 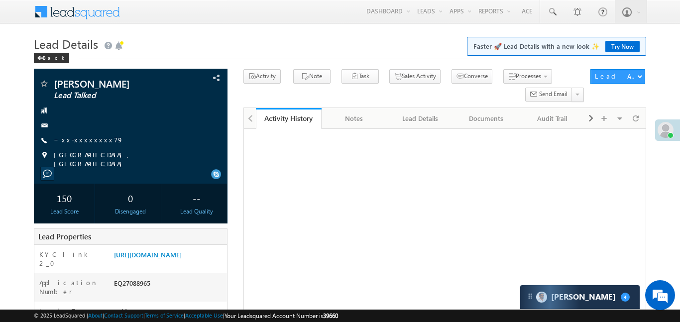 I want to click on div: Lead Score, so click(x=64, y=211).